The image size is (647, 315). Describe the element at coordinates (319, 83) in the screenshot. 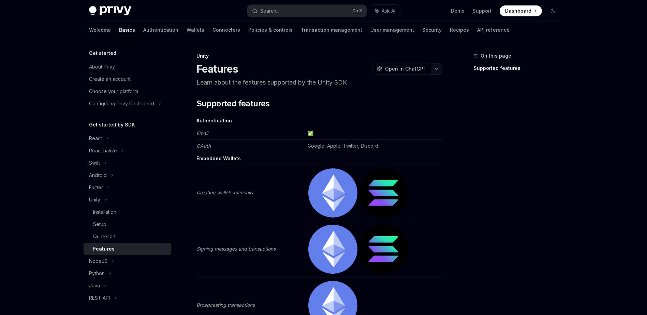

I see `p: Learn about the features supported by the Unity SDK` at that location.